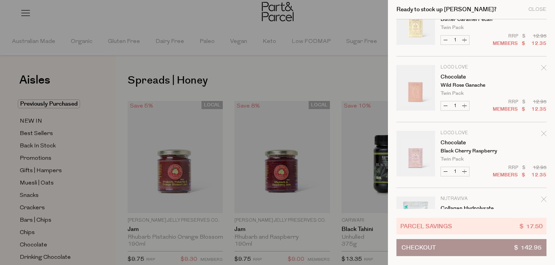 This screenshot has height=265, width=555. What do you see at coordinates (531, 226) in the screenshot?
I see `span: $ 17.50` at bounding box center [531, 226].